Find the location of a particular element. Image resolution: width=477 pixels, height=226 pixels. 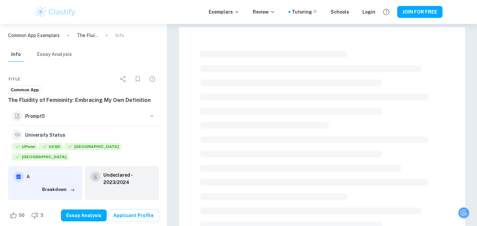

p: The Fluidity of Femininity: Embracing My Own Definition is located at coordinates (88, 35).